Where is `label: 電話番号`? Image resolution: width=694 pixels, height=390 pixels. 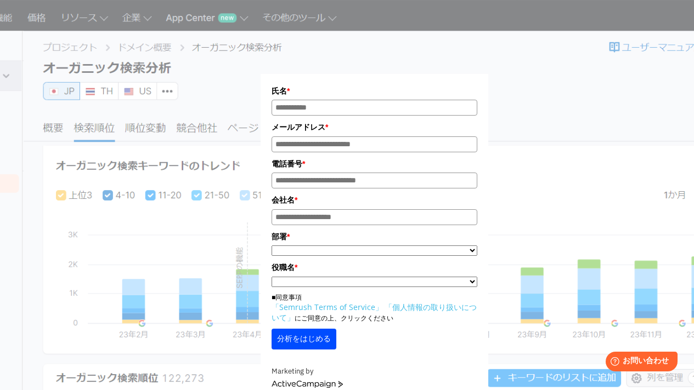 label: 電話番号 is located at coordinates (374, 164).